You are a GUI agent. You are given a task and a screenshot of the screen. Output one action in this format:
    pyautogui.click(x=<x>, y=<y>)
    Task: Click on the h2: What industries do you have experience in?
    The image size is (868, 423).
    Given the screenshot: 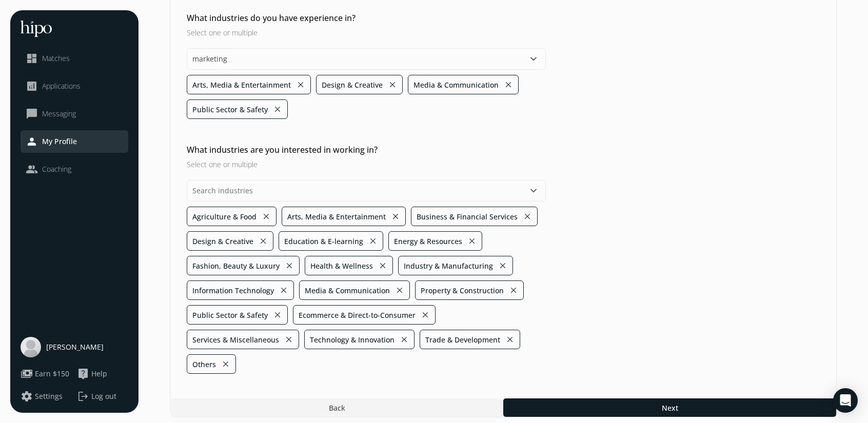 What is the action you would take?
    pyautogui.click(x=367, y=18)
    